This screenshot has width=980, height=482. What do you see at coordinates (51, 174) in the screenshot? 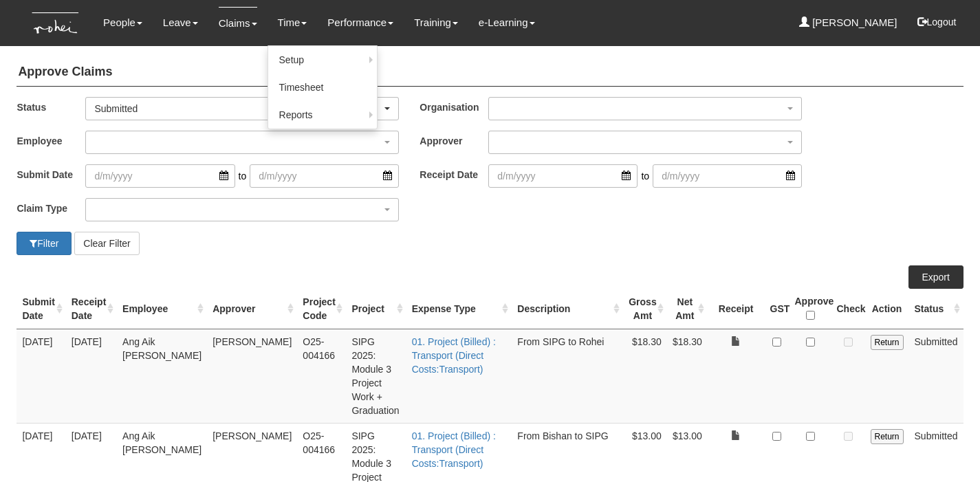
I see `label: Submit Date` at bounding box center [51, 174].